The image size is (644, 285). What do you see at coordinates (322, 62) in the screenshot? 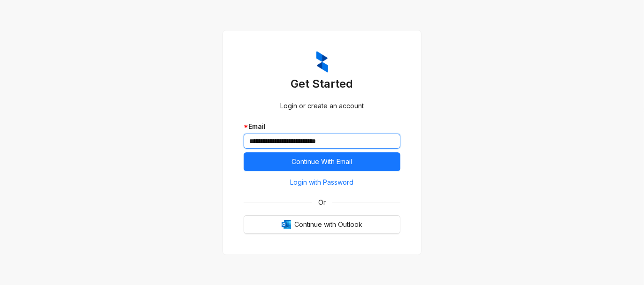
I see `img: ZumaIcon` at bounding box center [322, 62].